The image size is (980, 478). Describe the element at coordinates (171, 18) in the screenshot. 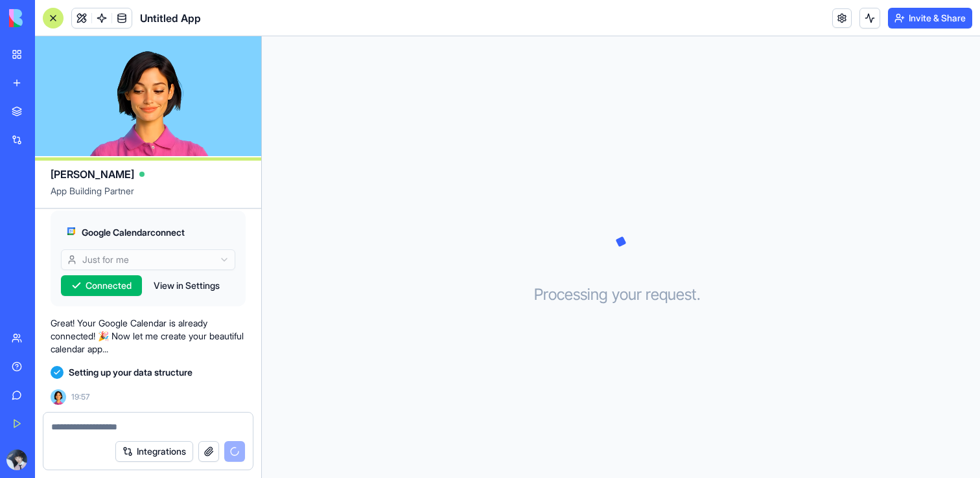

I see `span: Untitled App` at that location.